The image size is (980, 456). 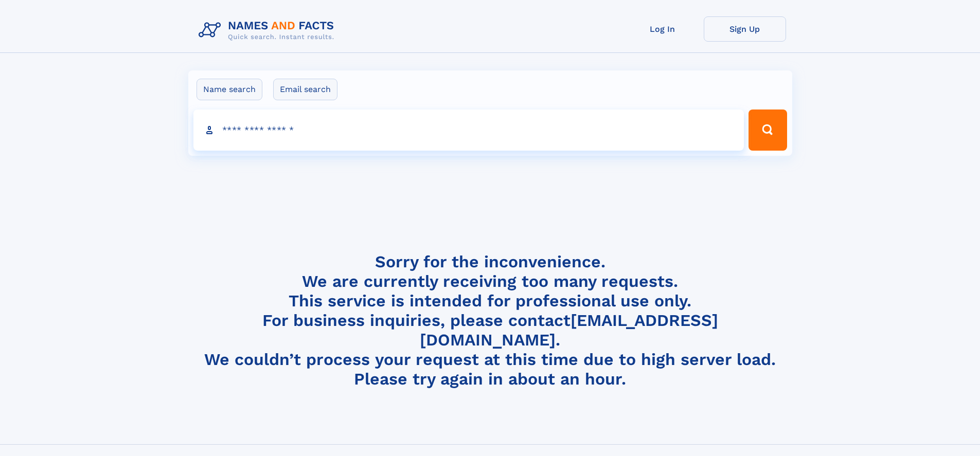 What do you see at coordinates (490, 320) in the screenshot?
I see `h4: Sorry for the inconvenience. We are currently receiving too many requests. This service is intend...` at bounding box center [490, 320].